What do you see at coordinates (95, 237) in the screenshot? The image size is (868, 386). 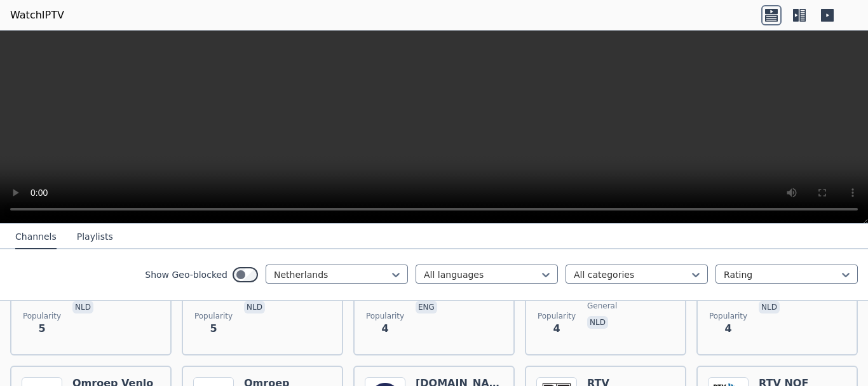 I see `button: Playlists` at bounding box center [95, 237].